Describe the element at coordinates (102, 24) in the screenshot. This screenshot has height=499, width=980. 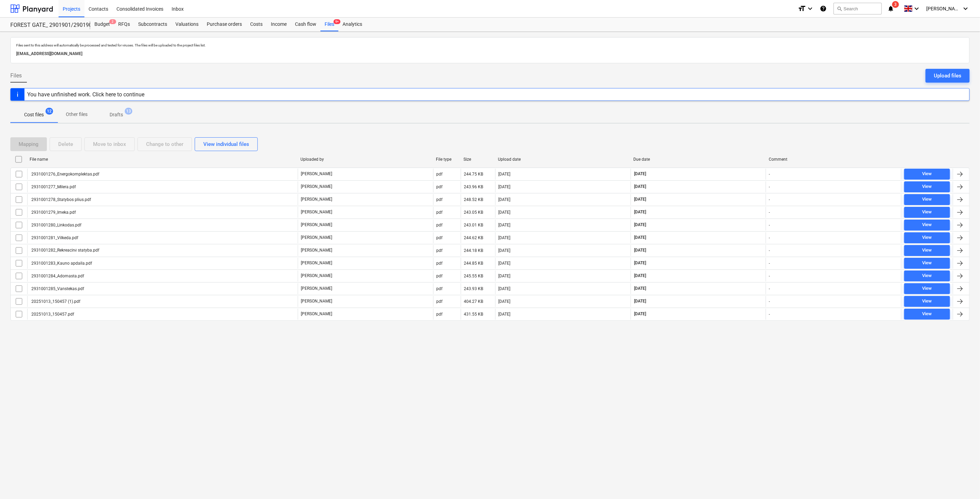
I see `a: Budget2` at that location.